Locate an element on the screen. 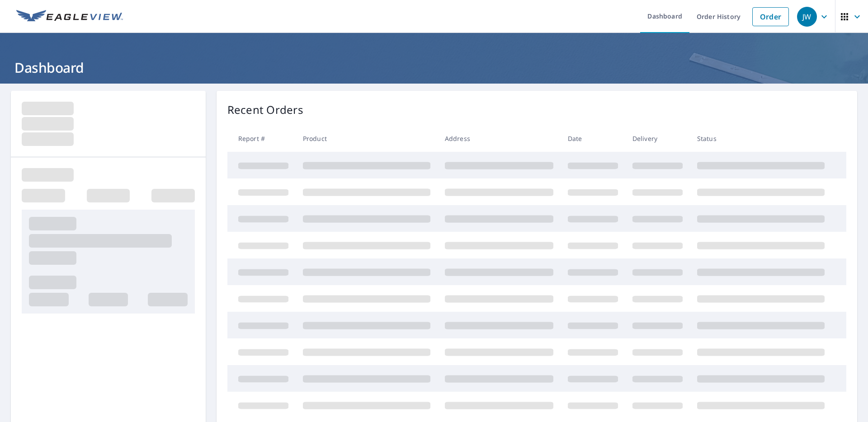 The height and width of the screenshot is (422, 868). th: Report # is located at coordinates (261, 138).